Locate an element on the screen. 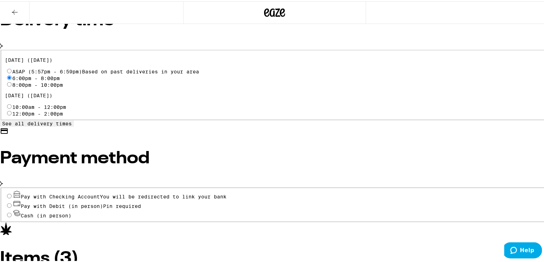  span: Cash (in person) is located at coordinates (46, 215).